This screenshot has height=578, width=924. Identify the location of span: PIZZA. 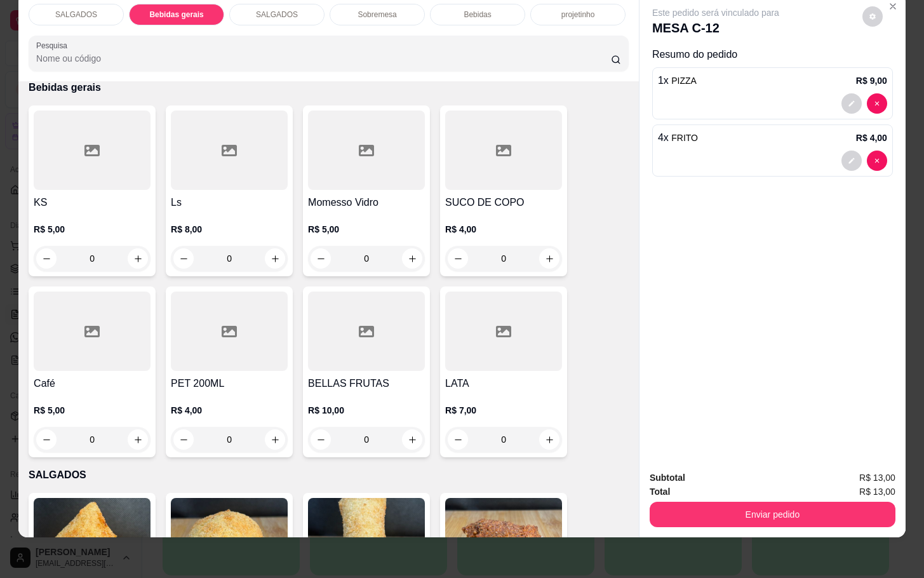
(684, 81).